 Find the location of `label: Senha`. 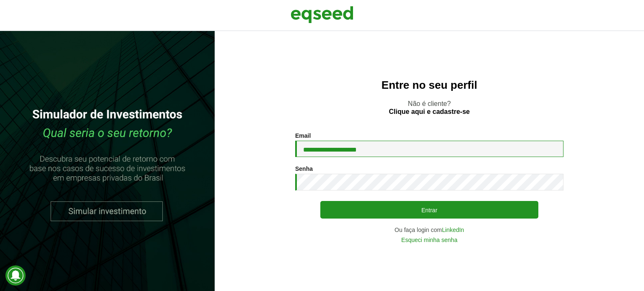

label: Senha is located at coordinates (304, 169).